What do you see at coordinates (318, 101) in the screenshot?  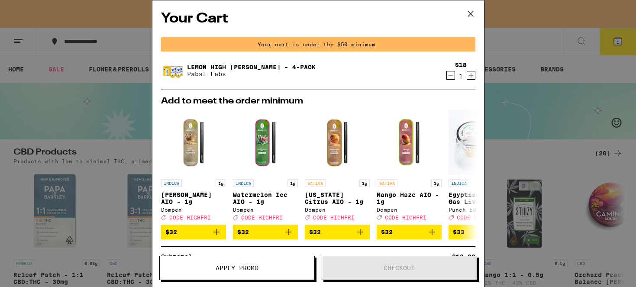 I see `h2: Add to meet the order minimum` at bounding box center [318, 101].